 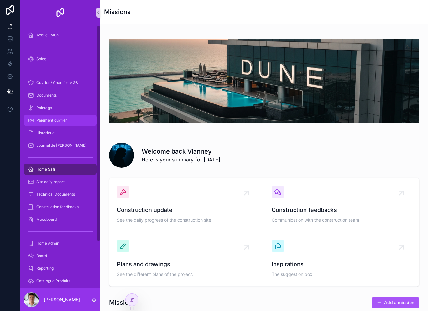 What do you see at coordinates (60, 120) in the screenshot?
I see `a: Paiement ouvrier` at bounding box center [60, 120].